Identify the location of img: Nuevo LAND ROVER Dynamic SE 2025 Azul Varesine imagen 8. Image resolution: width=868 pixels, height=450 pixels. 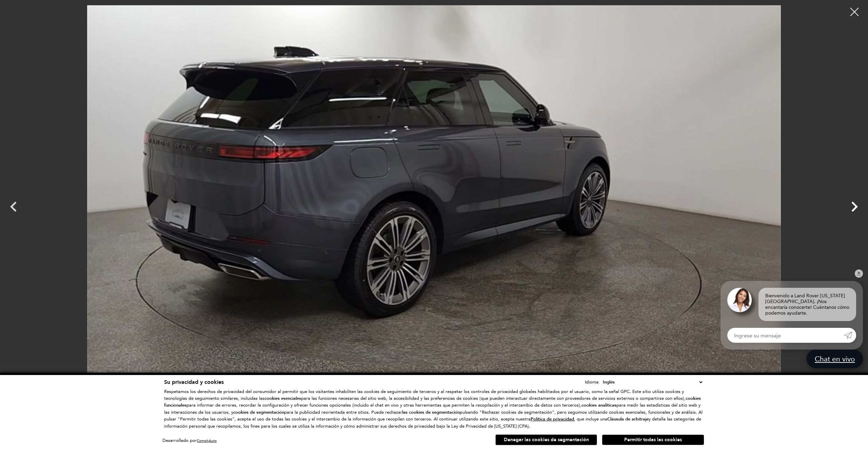
(434, 200).